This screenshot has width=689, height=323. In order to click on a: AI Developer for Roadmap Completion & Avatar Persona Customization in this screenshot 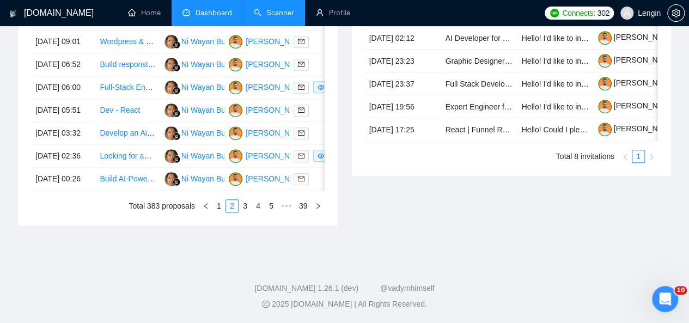, I will do `click(567, 38)`.